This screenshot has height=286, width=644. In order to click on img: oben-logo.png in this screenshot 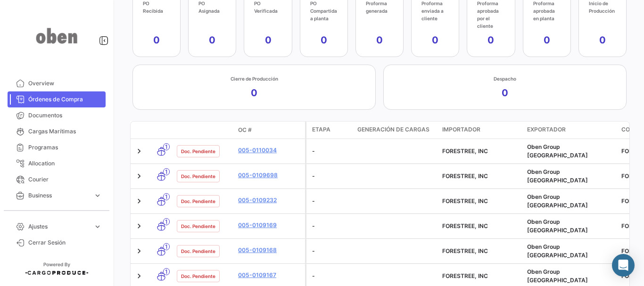, I will do `click(56, 36)`.